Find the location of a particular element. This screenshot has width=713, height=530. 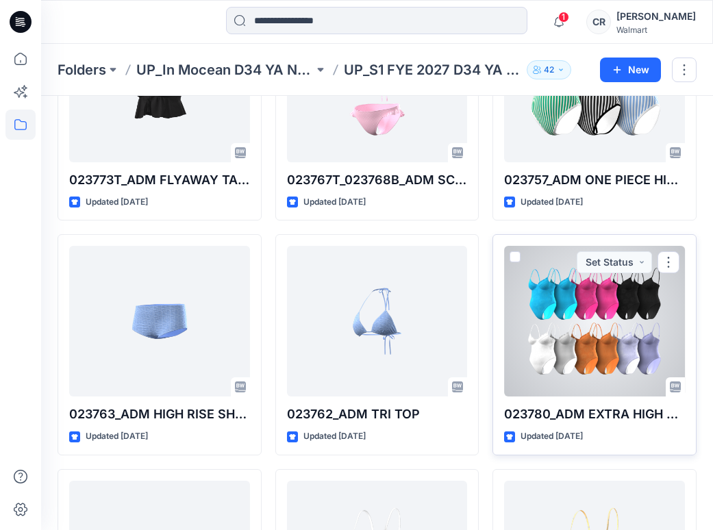

p: 023780_ADM EXTRA HIGH LEG UNDERWIRE ONE PIECE is located at coordinates (594, 414).